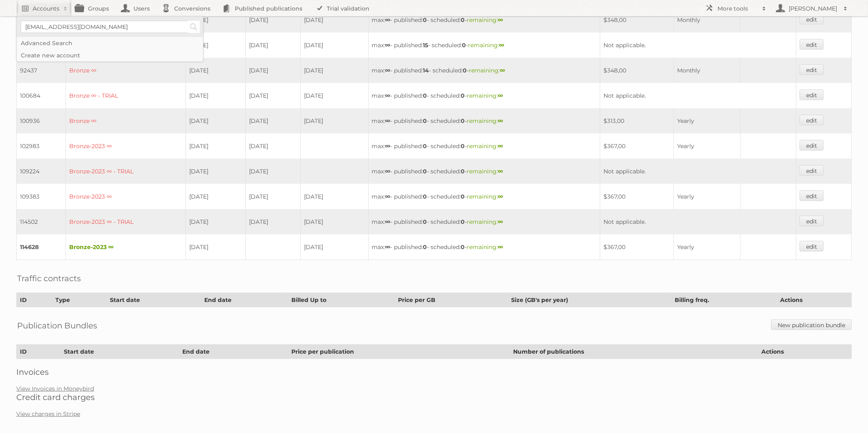  I want to click on td: 114628, so click(41, 247).